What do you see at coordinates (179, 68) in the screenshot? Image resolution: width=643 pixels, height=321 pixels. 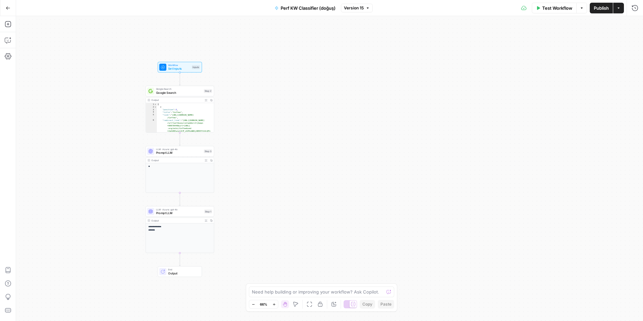 I see `span: Set Inputs` at bounding box center [179, 68].